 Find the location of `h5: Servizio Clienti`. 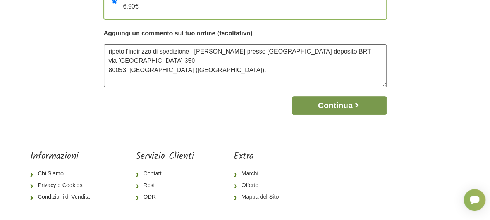

h5: Servizio Clienti is located at coordinates (165, 156).